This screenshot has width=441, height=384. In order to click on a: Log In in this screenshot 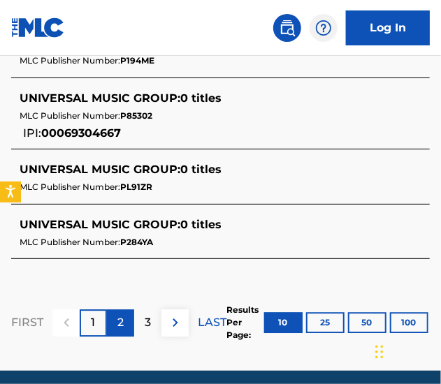, I will do `click(388, 28)`.